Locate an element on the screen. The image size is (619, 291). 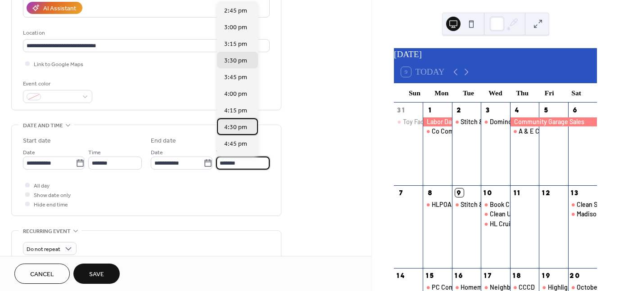
span: 4:15 pm is located at coordinates (235, 111).